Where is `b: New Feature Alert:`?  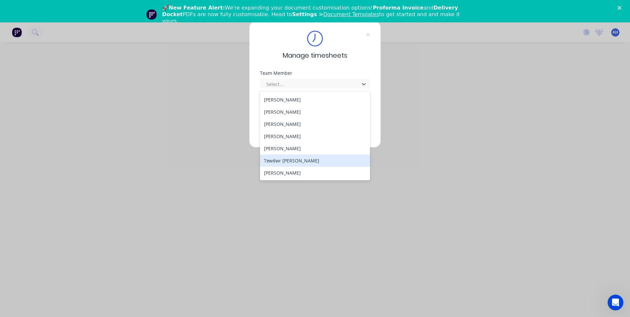
b: New Feature Alert: is located at coordinates (197, 8).